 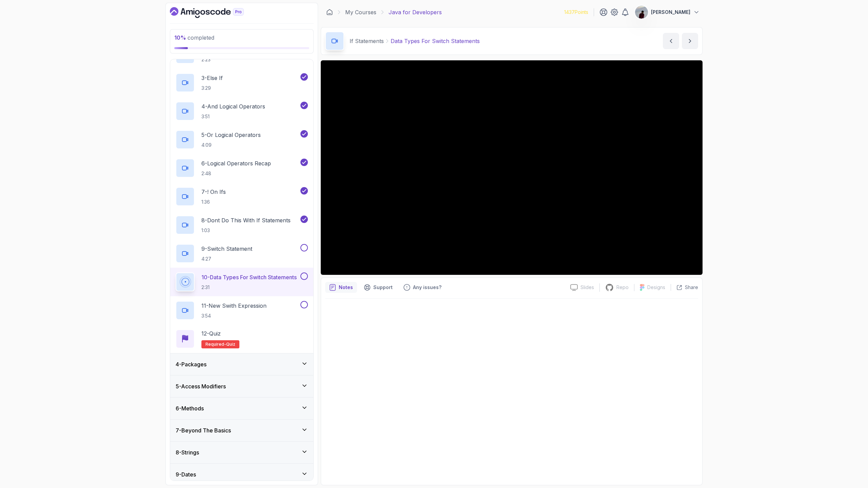 I want to click on p: 3:29, so click(x=212, y=88).